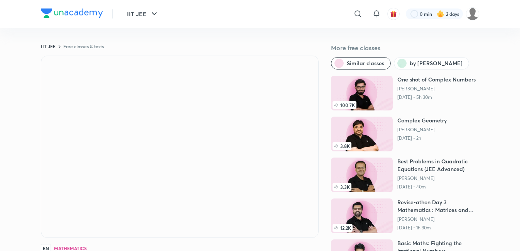 The width and height of the screenshot is (520, 251). Describe the element at coordinates (441, 14) in the screenshot. I see `img: streak` at that location.